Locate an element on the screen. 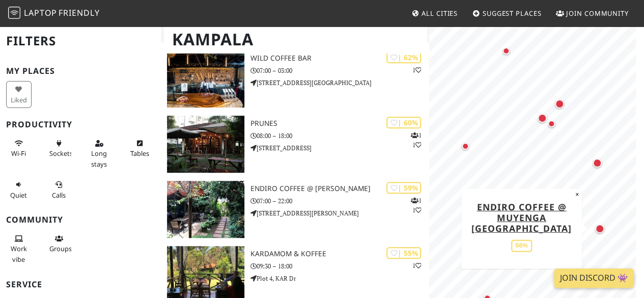 The image size is (644, 298). div: | 55% is located at coordinates (403, 252).